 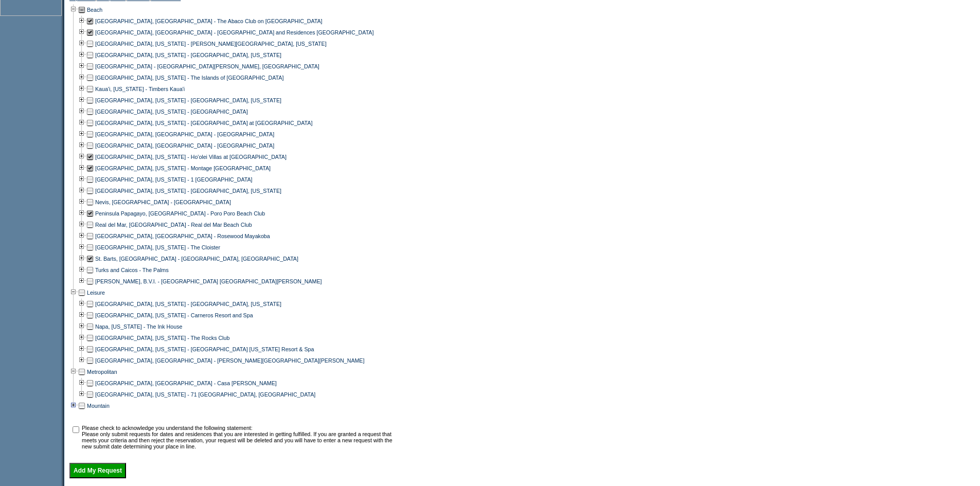 I want to click on input: Add My Request, so click(x=98, y=471).